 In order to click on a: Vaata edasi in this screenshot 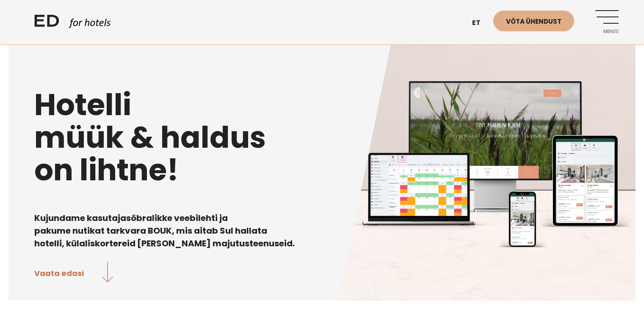, I will do `click(74, 273)`.